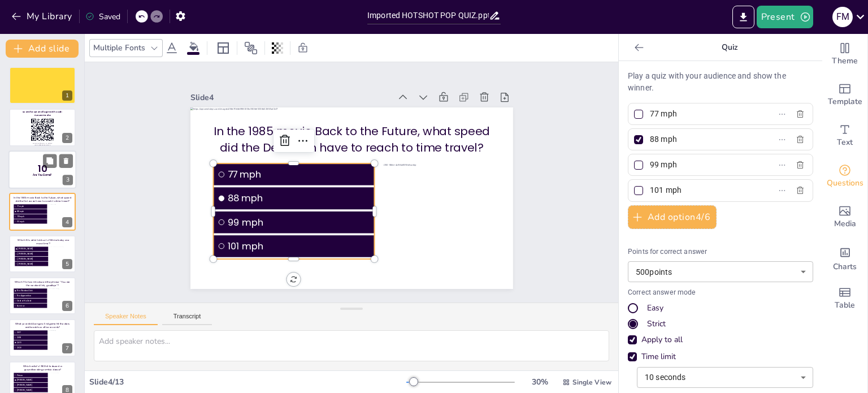  What do you see at coordinates (32, 305) in the screenshot?
I see `span: Survivor` at bounding box center [32, 305].